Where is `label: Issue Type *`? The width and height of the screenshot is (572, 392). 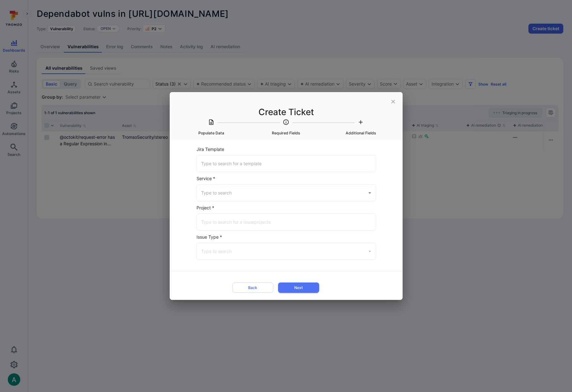 label: Issue Type * is located at coordinates (286, 237).